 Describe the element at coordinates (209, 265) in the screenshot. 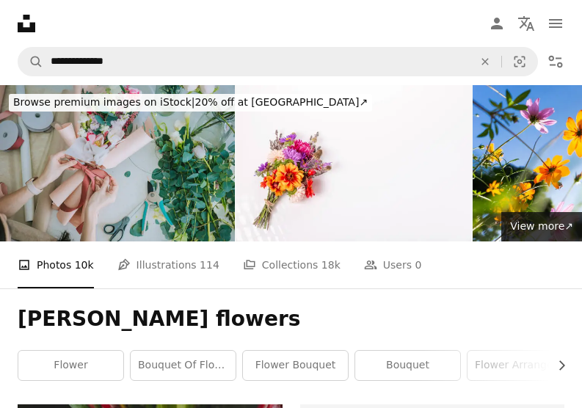

I see `span: 114` at that location.